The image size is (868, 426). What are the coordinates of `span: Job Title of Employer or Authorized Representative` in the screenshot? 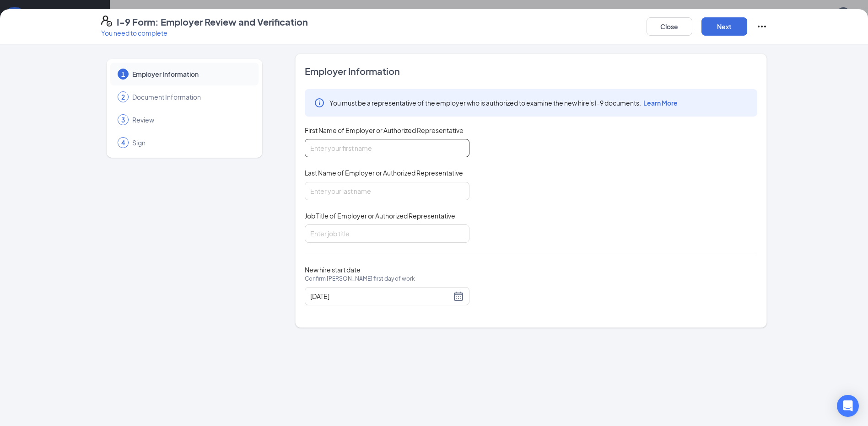 It's located at (380, 216).